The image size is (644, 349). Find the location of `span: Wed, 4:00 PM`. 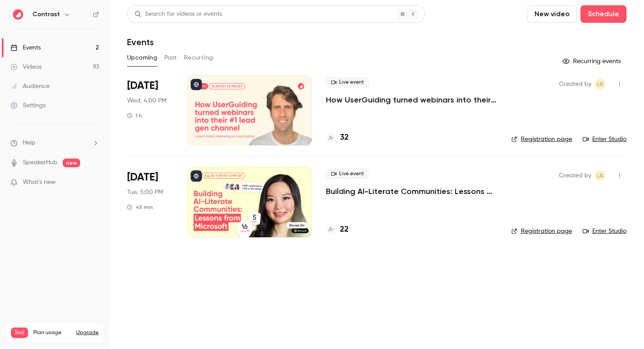

span: Wed, 4:00 PM is located at coordinates (147, 101).